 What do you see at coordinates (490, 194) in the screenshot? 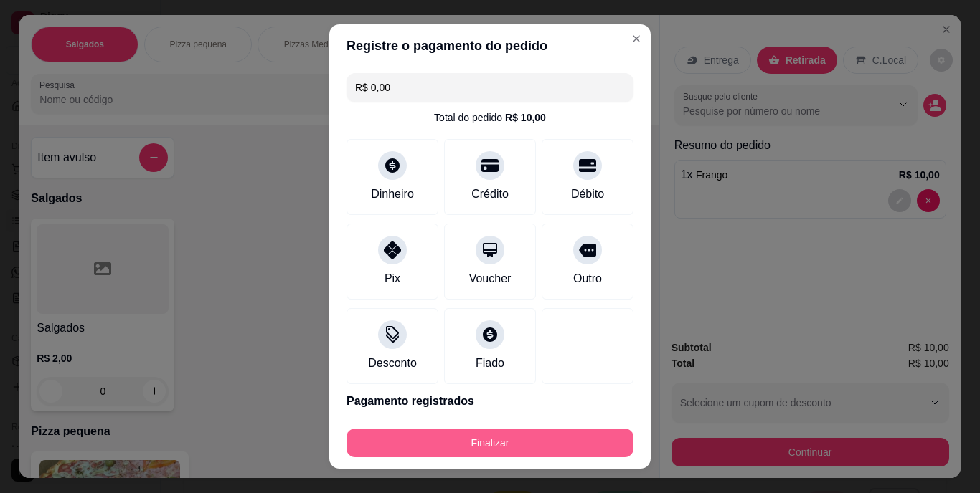
I see `div: Crédito` at bounding box center [490, 194].